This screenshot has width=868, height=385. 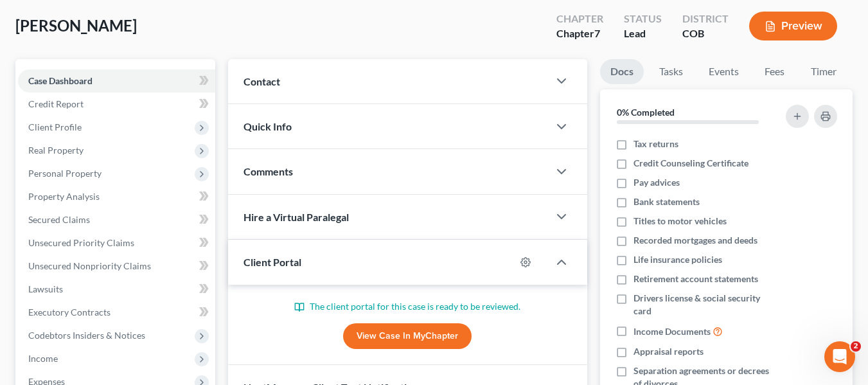 I want to click on div: COB, so click(x=706, y=34).